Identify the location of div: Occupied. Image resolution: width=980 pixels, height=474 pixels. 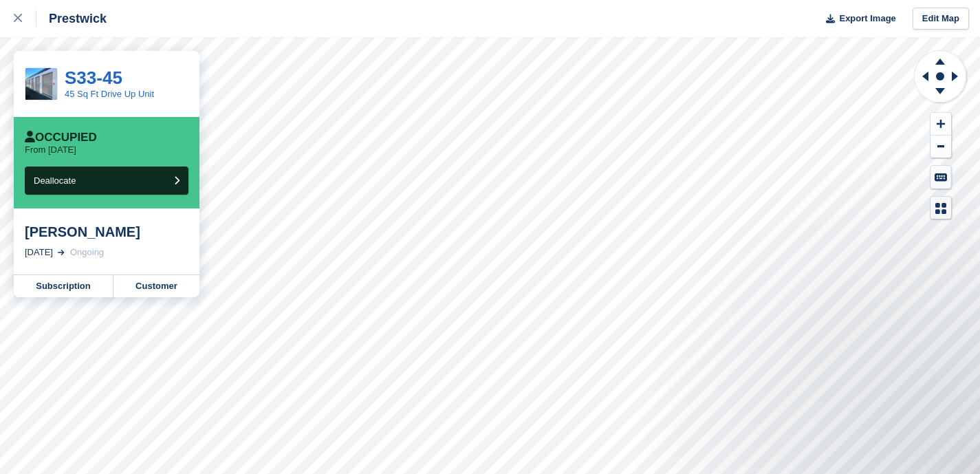
(60, 138).